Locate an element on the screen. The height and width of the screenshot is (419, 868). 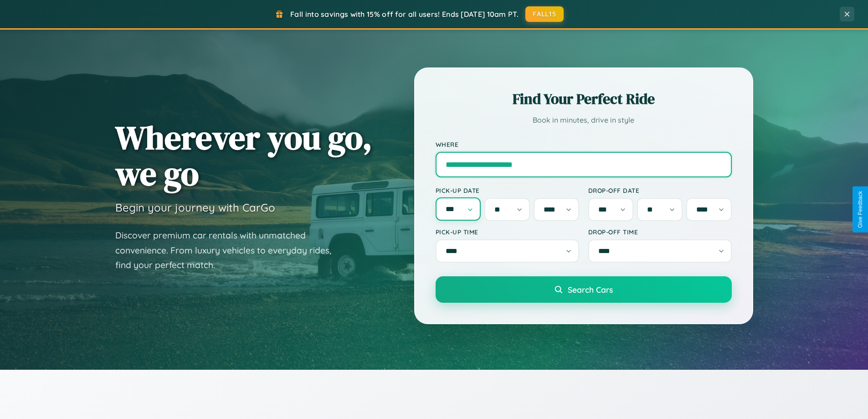
label: Drop-off Date is located at coordinates (660, 190).